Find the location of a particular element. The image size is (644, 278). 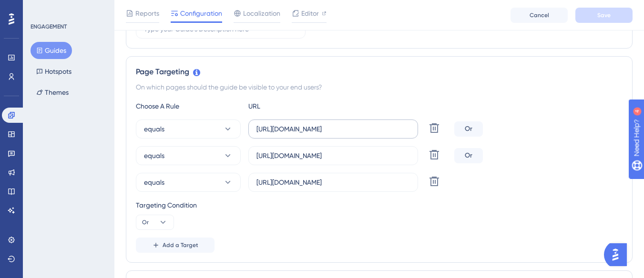

button: Hotspots is located at coordinates (54, 72).